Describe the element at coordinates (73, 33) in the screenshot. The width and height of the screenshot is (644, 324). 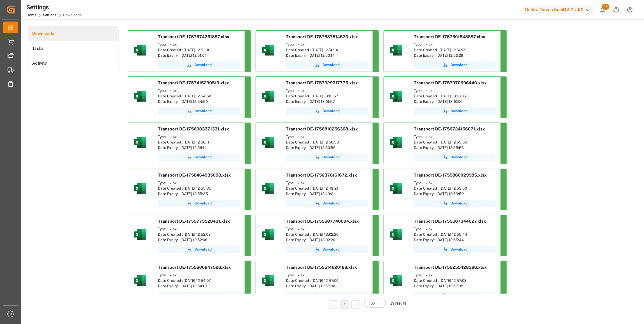
I see `li: Downloads` at that location.